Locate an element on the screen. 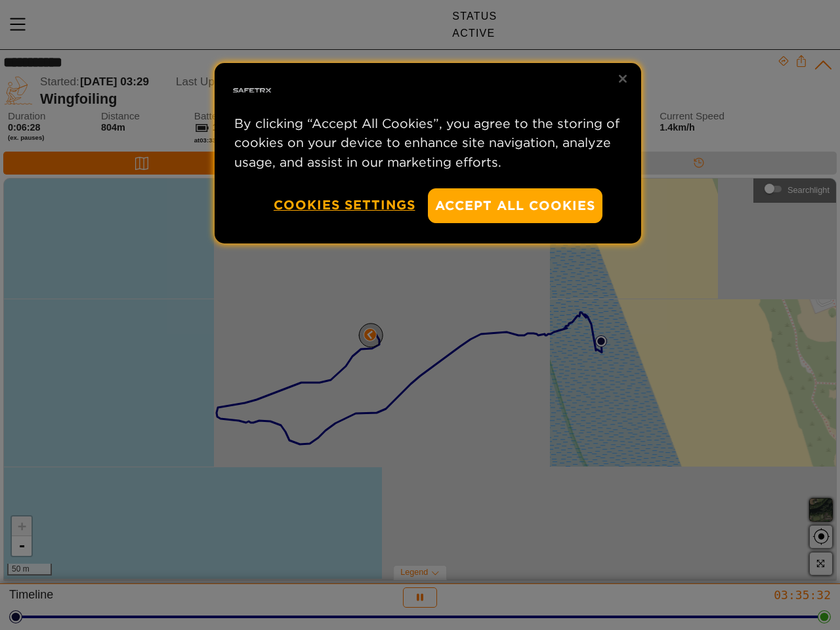  button: Close is located at coordinates (622, 79).